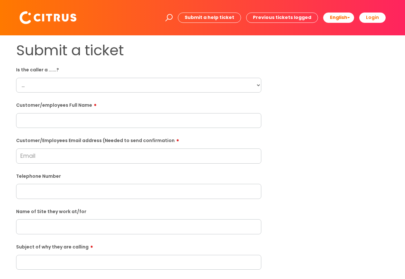  Describe the element at coordinates (138, 104) in the screenshot. I see `label: Customer/employees Full Name` at that location.